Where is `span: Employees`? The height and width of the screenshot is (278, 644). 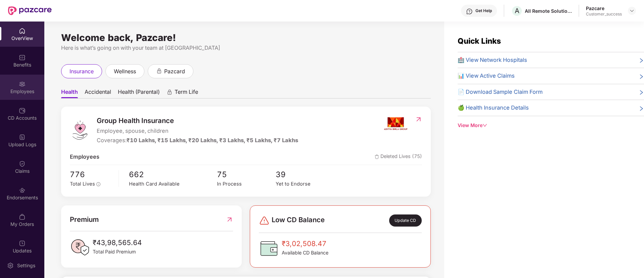 span: Employees is located at coordinates (85, 157).